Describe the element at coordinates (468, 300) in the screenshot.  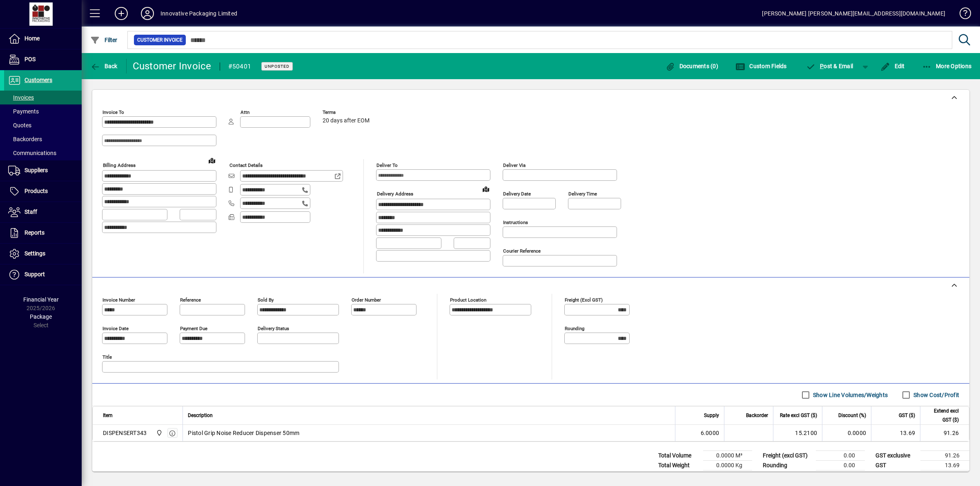
I see `mat-label: Product location` at that location.